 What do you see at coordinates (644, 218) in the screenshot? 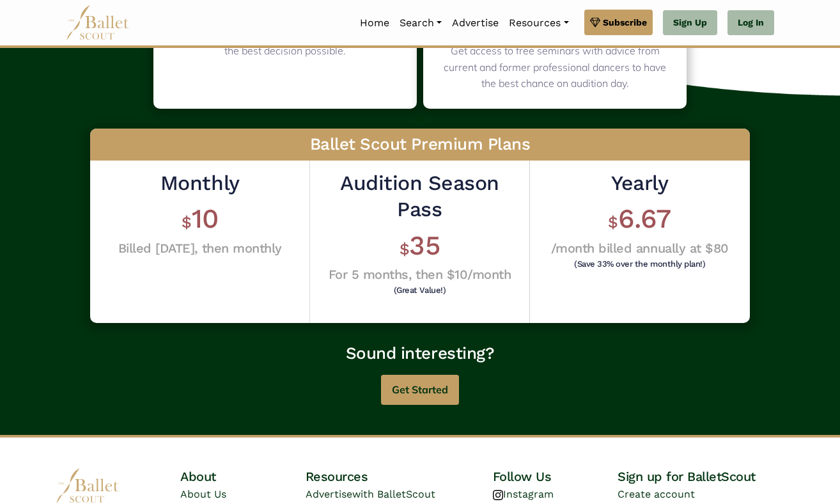
I see `span: 6.67` at bounding box center [644, 218].